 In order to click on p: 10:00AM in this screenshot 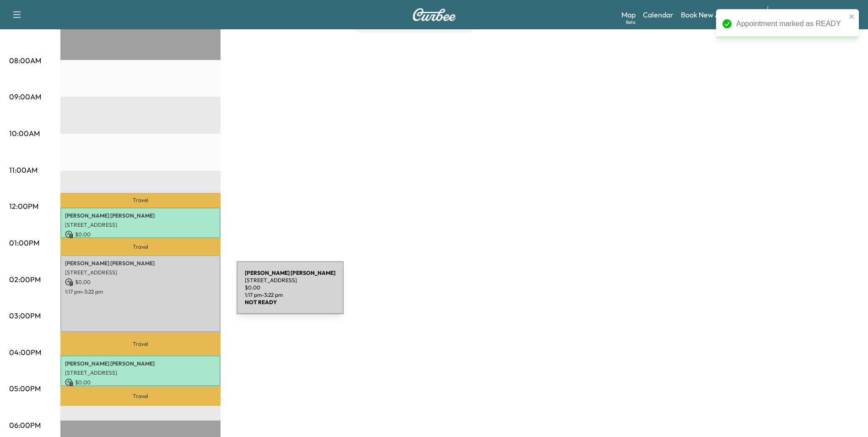, I will do `click(25, 133)`.